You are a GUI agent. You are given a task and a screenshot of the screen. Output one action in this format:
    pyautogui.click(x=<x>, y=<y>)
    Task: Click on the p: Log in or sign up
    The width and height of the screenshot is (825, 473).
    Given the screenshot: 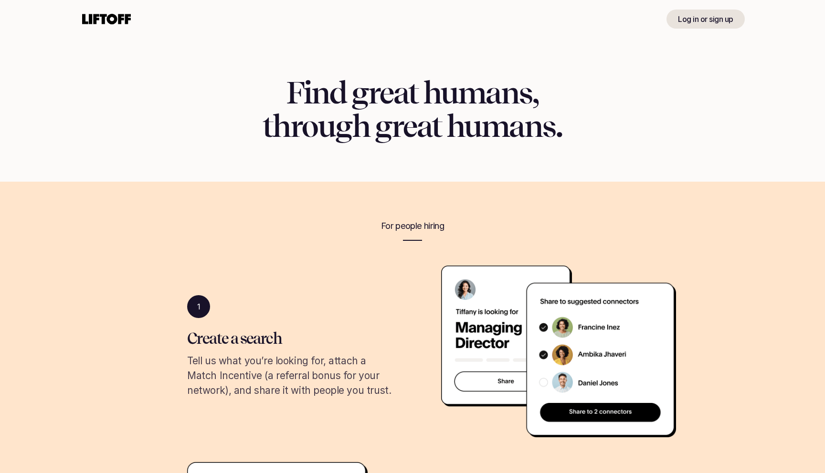 What is the action you would take?
    pyautogui.click(x=705, y=19)
    